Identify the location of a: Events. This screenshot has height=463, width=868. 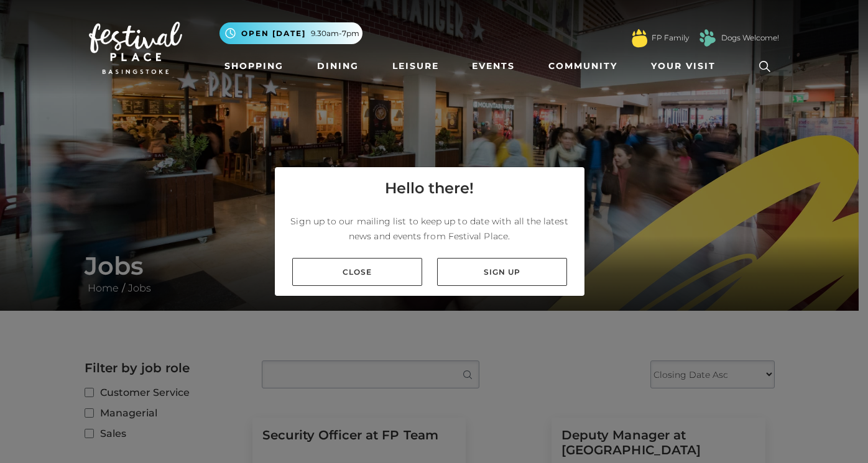
(493, 66).